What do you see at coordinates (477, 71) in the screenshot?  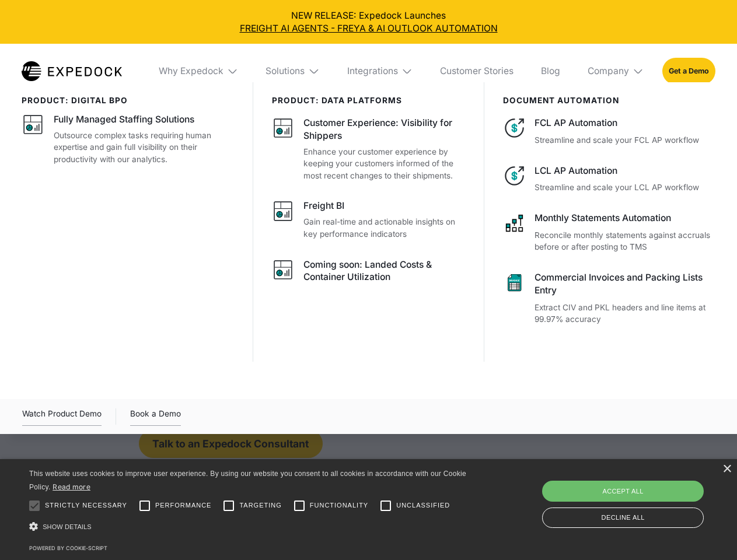 I see `a: Customer Stories` at bounding box center [477, 71].